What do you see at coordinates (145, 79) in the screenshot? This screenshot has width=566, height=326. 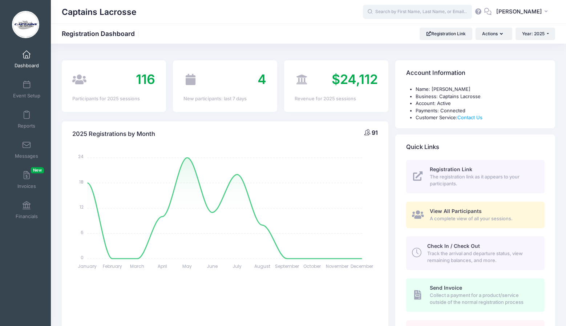 I see `span: 116` at bounding box center [145, 79].